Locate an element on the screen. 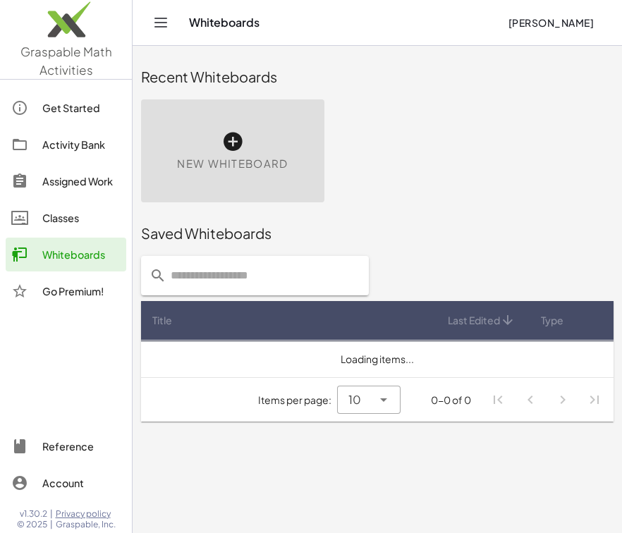  span: 10 is located at coordinates (355, 400).